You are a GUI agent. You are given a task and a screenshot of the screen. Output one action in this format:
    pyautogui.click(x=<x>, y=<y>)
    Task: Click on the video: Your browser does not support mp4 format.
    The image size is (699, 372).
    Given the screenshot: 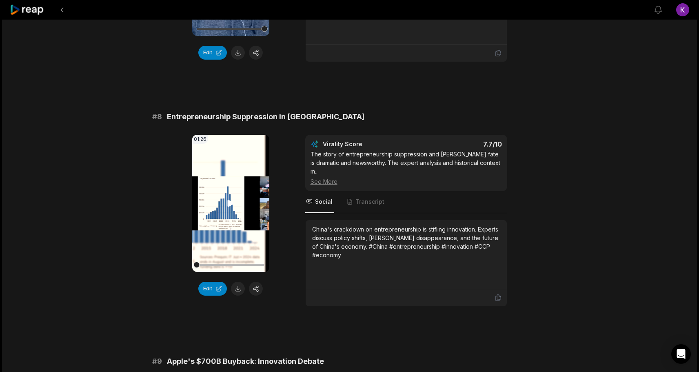 What is the action you would take?
    pyautogui.click(x=231, y=203)
    